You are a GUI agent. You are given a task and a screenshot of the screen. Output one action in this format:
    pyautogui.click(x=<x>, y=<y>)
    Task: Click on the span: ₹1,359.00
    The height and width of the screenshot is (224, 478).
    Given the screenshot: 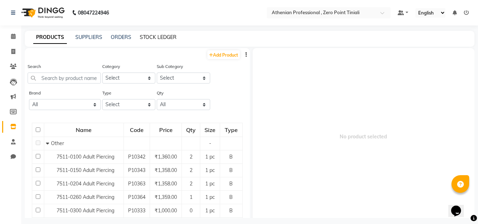 What is the action you would take?
    pyautogui.click(x=165, y=197)
    